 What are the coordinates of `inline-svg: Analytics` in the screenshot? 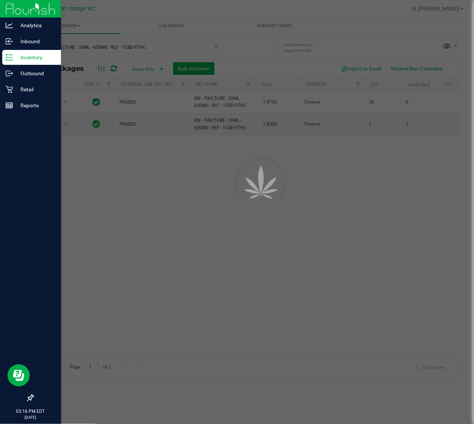 It's located at (9, 25).